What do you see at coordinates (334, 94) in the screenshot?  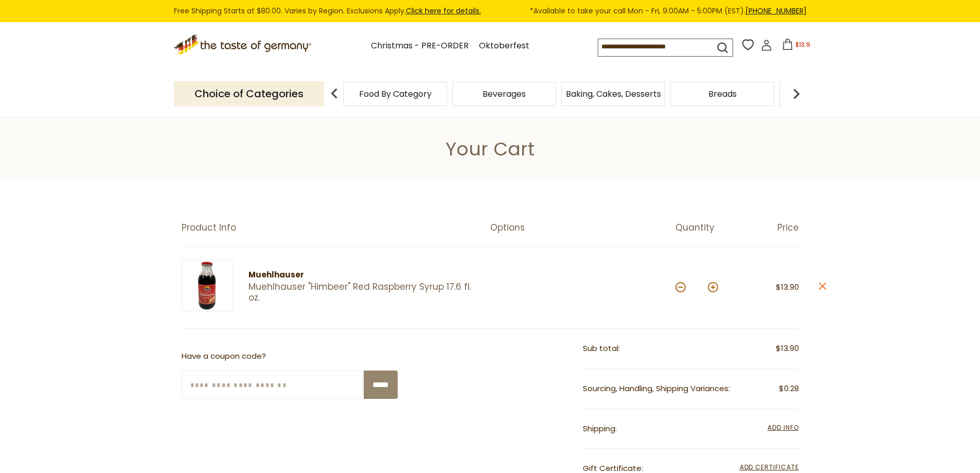 I see `img: previous arrow` at bounding box center [334, 94].